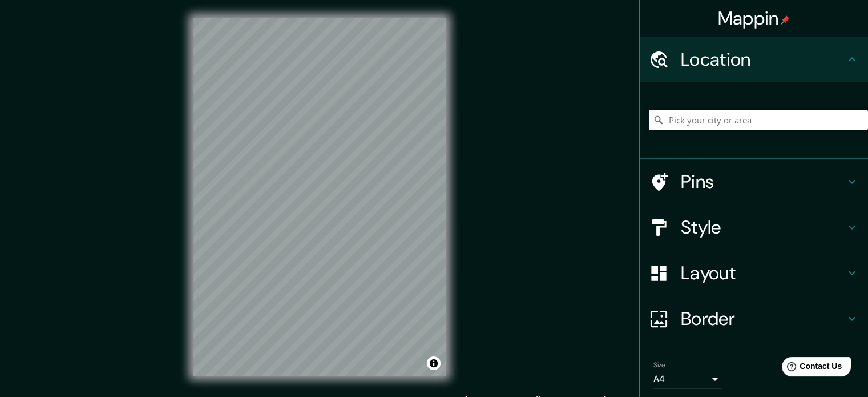  Describe the element at coordinates (754, 319) in the screenshot. I see `div: Border` at that location.